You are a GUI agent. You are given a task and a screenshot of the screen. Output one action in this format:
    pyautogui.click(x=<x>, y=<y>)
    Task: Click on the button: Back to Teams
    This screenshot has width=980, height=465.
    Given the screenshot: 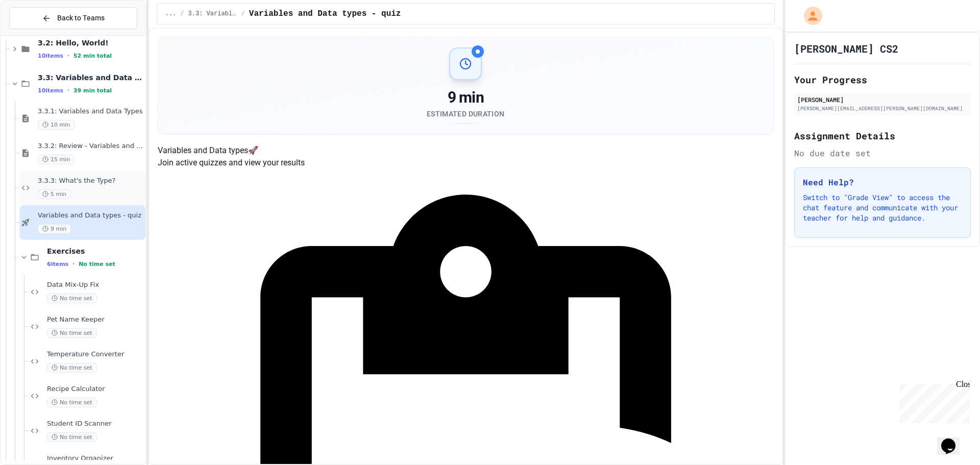 What is the action you would take?
    pyautogui.click(x=73, y=18)
    